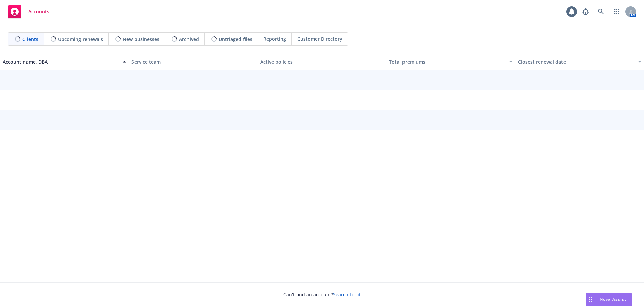 Image resolution: width=644 pixels, height=306 pixels. I want to click on a: Report a Bug, so click(586, 12).